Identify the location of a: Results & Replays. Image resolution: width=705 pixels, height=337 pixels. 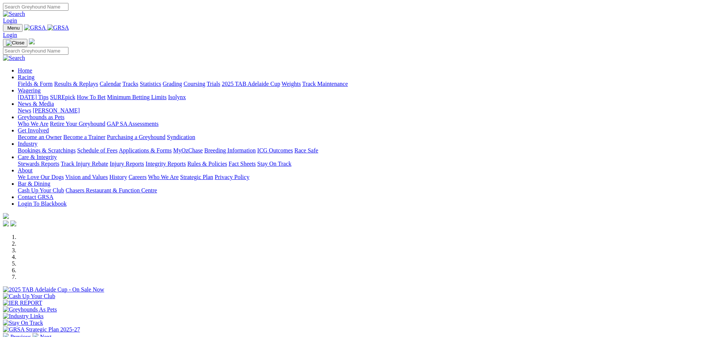
(76, 84).